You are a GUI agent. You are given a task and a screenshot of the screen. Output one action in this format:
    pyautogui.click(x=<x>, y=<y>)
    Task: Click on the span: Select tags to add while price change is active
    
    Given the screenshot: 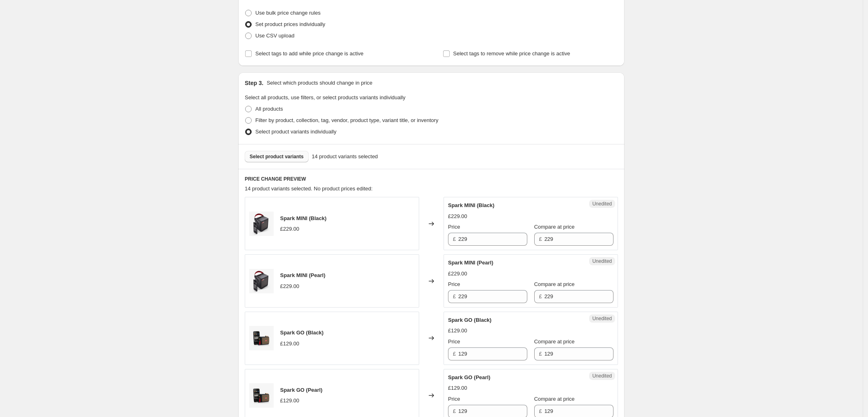 What is the action you would take?
    pyautogui.click(x=309, y=53)
    